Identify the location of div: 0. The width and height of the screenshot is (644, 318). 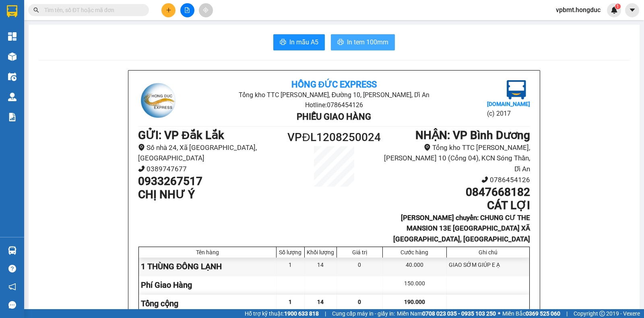
(360, 266).